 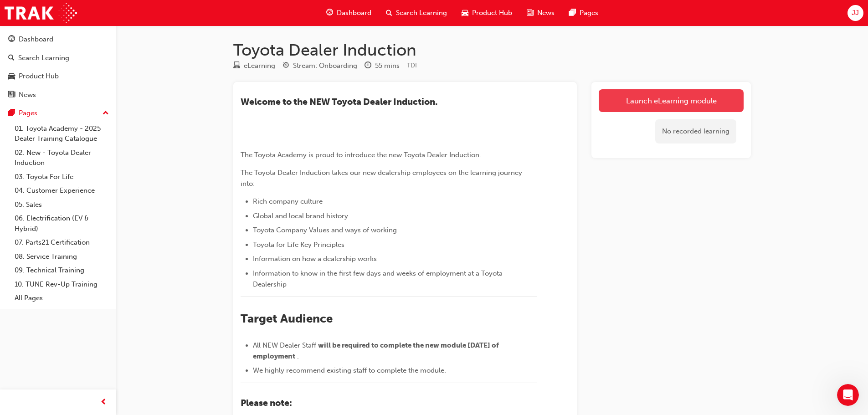 What do you see at coordinates (285, 66) in the screenshot?
I see `span: target-icon` at bounding box center [285, 66].